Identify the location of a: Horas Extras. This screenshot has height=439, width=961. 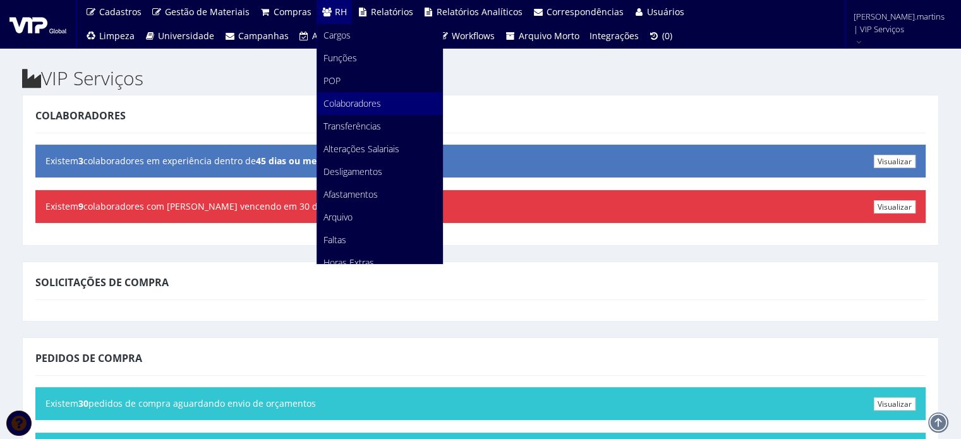
(380, 263).